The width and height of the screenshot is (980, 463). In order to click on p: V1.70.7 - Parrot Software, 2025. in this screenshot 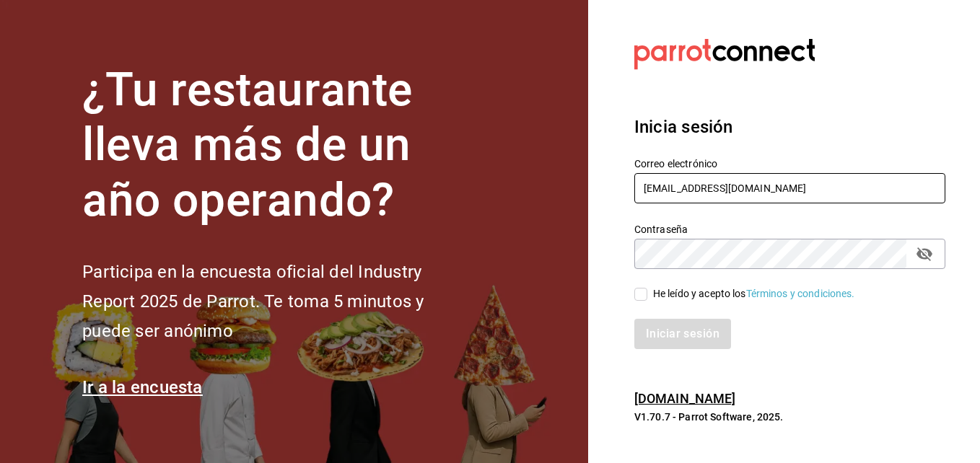, I will do `click(789, 417)`.